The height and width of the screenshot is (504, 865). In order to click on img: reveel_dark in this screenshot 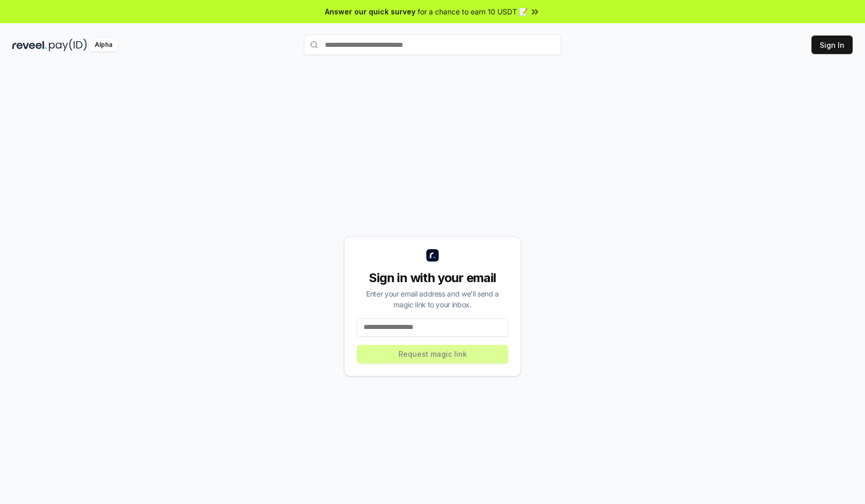, I will do `click(29, 44)`.